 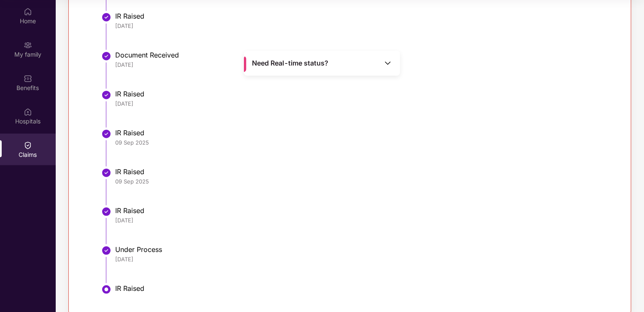 I want to click on img: svg+xml;base64,PHN2ZyBpZD0iSG9tZSIgeG1sbnM9Imh0dHA6Ly93d3cudzMub3JnLzIwMDAvc3ZnIiB3aWR0aD0iMjAiIG..., so click(x=28, y=12).